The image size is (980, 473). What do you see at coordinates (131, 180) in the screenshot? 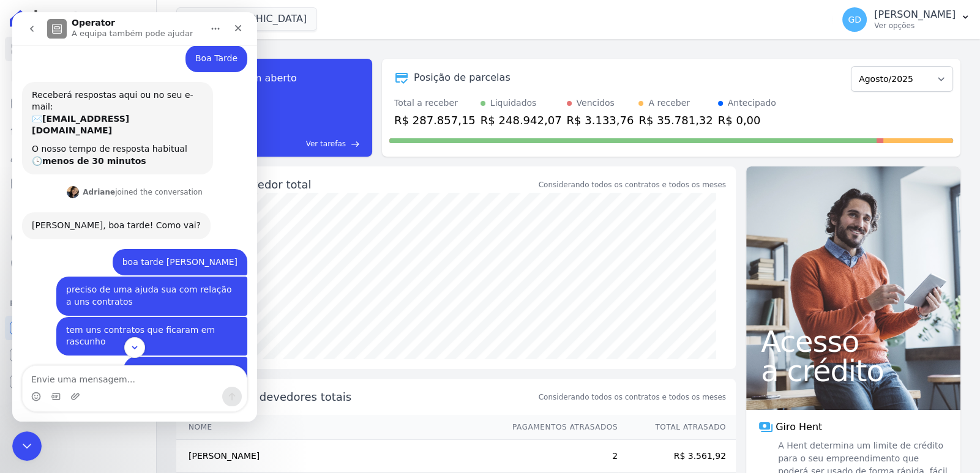
I see `div: joined the conversation` at bounding box center [131, 180].